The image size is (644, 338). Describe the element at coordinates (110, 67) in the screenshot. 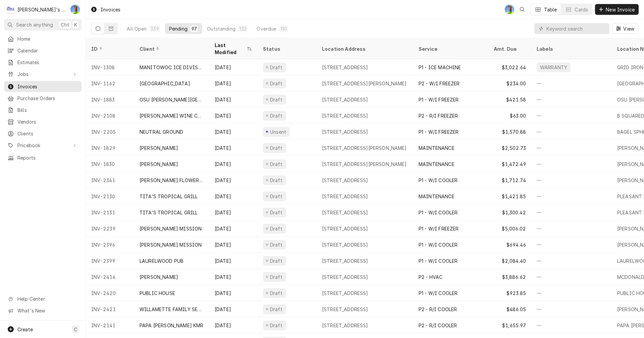

I see `div: INV-1308` at that location.